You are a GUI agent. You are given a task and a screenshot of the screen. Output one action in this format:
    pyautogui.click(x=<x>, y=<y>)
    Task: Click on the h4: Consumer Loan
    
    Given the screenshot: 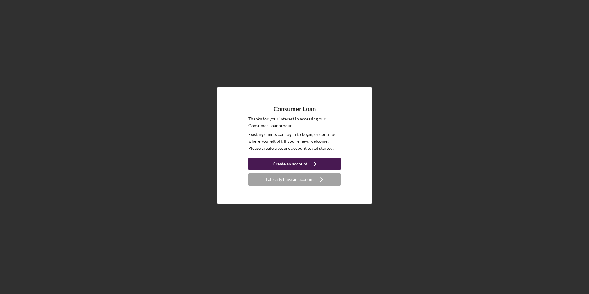 What is the action you would take?
    pyautogui.click(x=295, y=109)
    